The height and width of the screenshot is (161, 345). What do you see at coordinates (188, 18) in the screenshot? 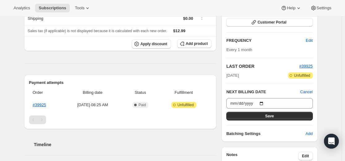
I see `span: $0.00` at bounding box center [188, 18].